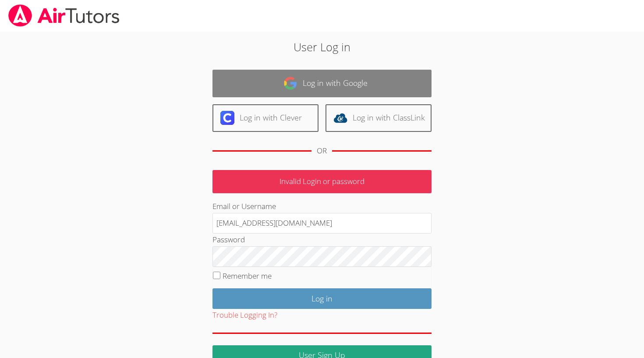  What do you see at coordinates (322, 298) in the screenshot?
I see `input: Log in` at bounding box center [322, 298].